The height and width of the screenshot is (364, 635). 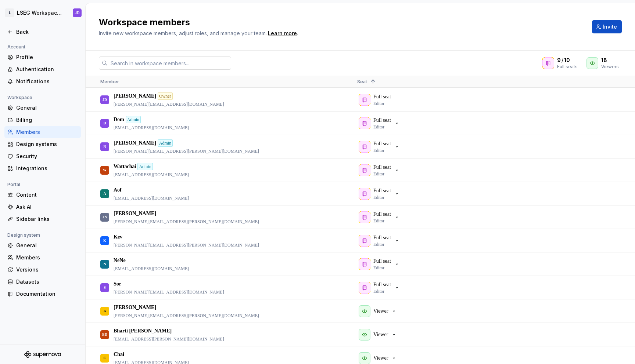 I want to click on a: Content, so click(x=43, y=195).